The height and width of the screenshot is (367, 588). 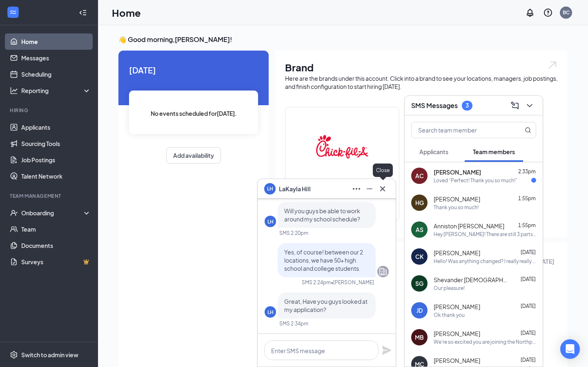 What do you see at coordinates (460, 130) in the screenshot?
I see `input: Search team member` at bounding box center [460, 130].